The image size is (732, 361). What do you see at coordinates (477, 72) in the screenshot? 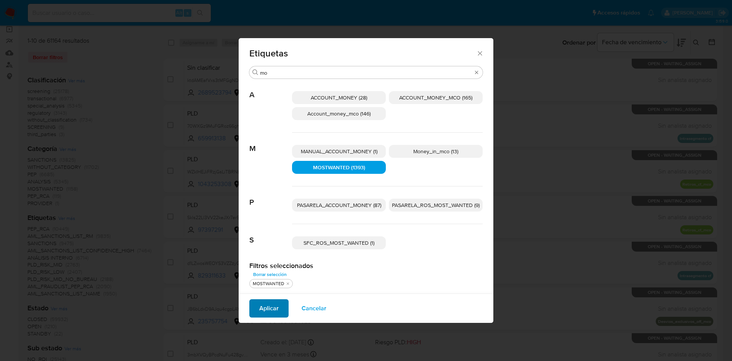
I see `button: Borrar` at bounding box center [477, 72].